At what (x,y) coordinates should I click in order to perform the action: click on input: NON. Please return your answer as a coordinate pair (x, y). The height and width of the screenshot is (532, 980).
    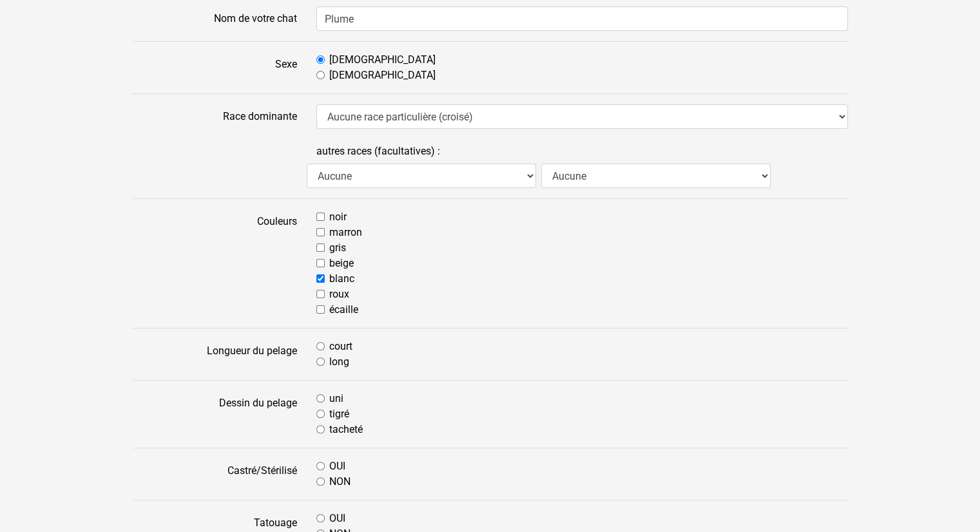
    Looking at the image, I should click on (320, 481).